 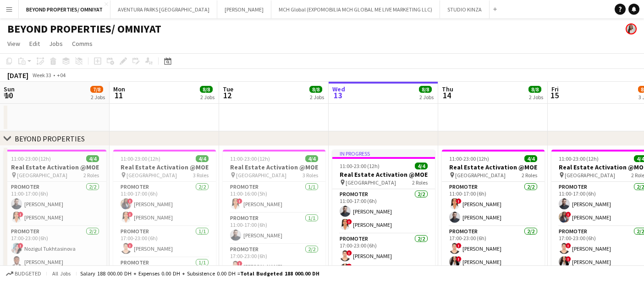 I want to click on span: Sun, so click(x=10, y=89).